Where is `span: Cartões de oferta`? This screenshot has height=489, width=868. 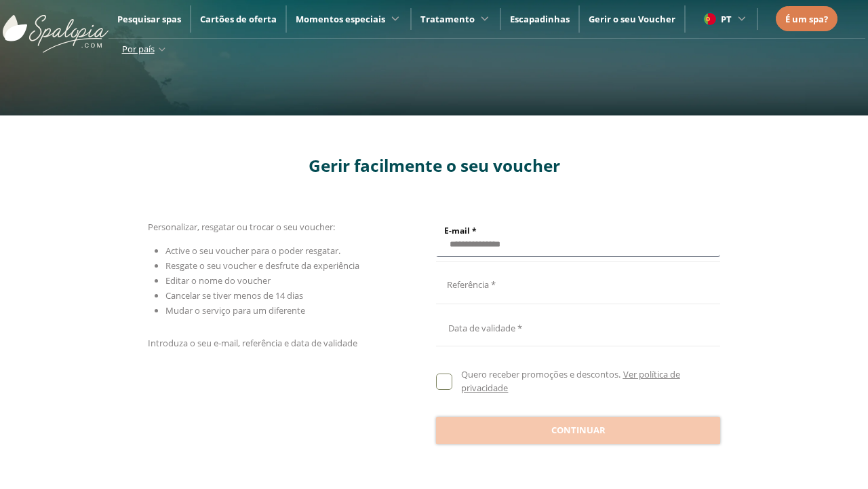 span: Cartões de oferta is located at coordinates (238, 19).